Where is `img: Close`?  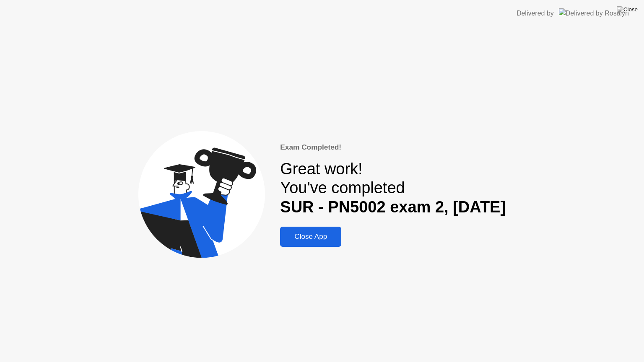 img: Close is located at coordinates (627, 9).